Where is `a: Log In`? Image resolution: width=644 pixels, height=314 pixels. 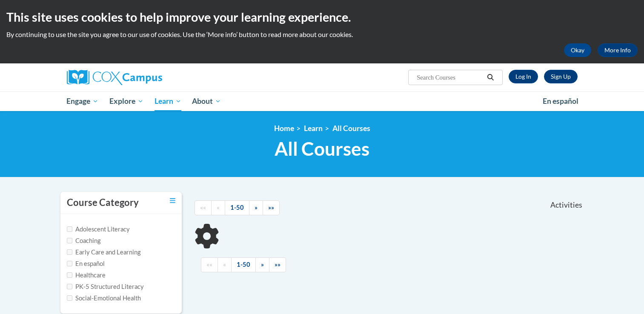 a: Log In is located at coordinates (523, 76).